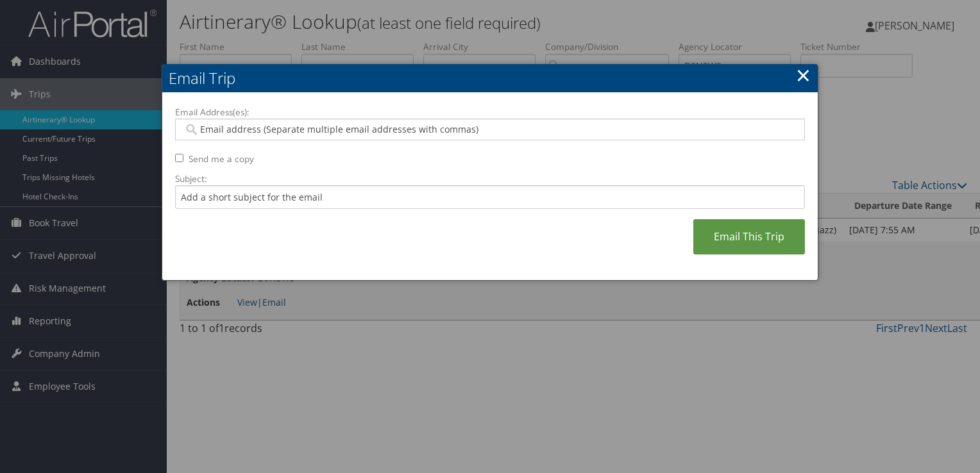 This screenshot has height=473, width=980. I want to click on label: Email Address(es):, so click(490, 112).